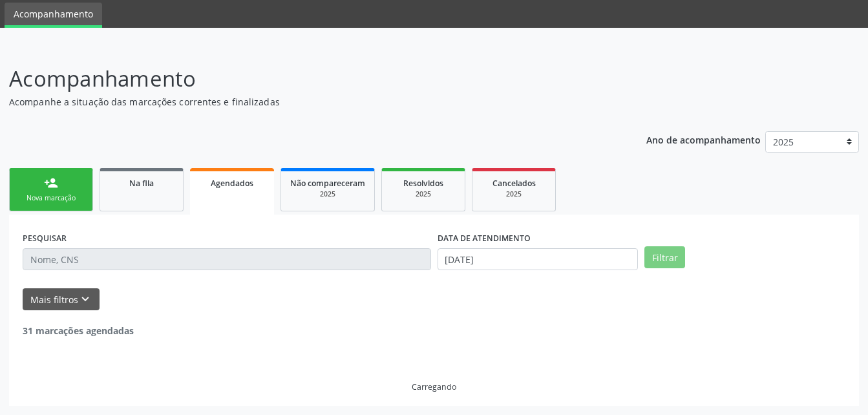 The image size is (868, 415). I want to click on input: Nome, CNS, so click(227, 260).